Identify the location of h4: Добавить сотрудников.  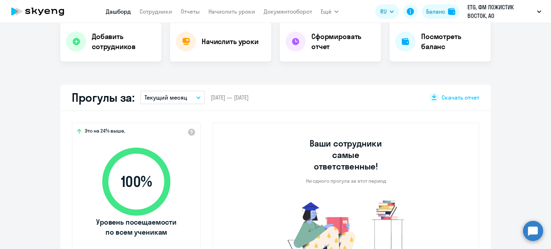
(124, 42).